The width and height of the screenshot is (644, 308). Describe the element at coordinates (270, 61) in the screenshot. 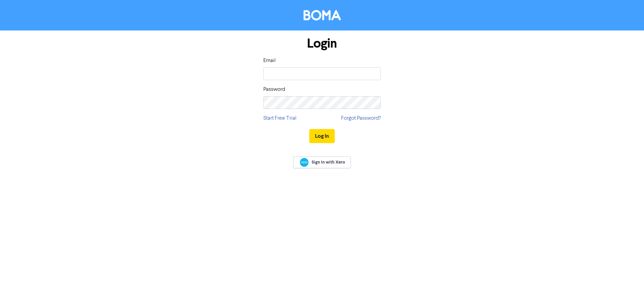

I see `label: Email` at that location.